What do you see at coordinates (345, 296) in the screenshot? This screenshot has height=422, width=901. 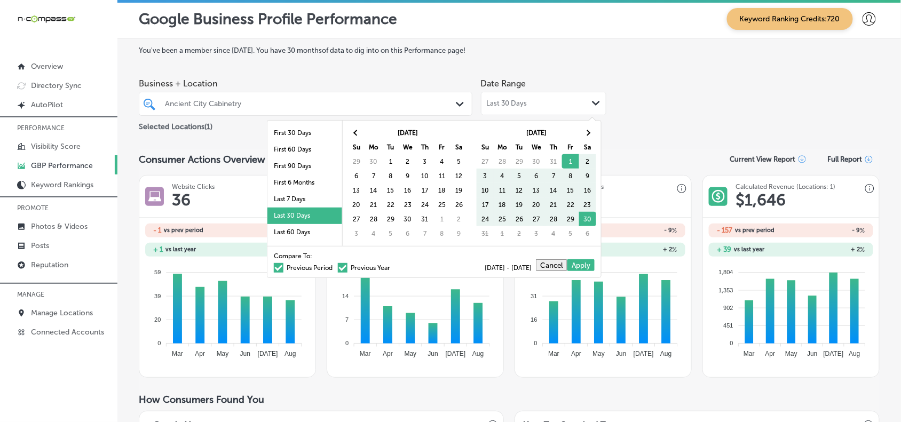 I see `tspan: 14` at bounding box center [345, 296].